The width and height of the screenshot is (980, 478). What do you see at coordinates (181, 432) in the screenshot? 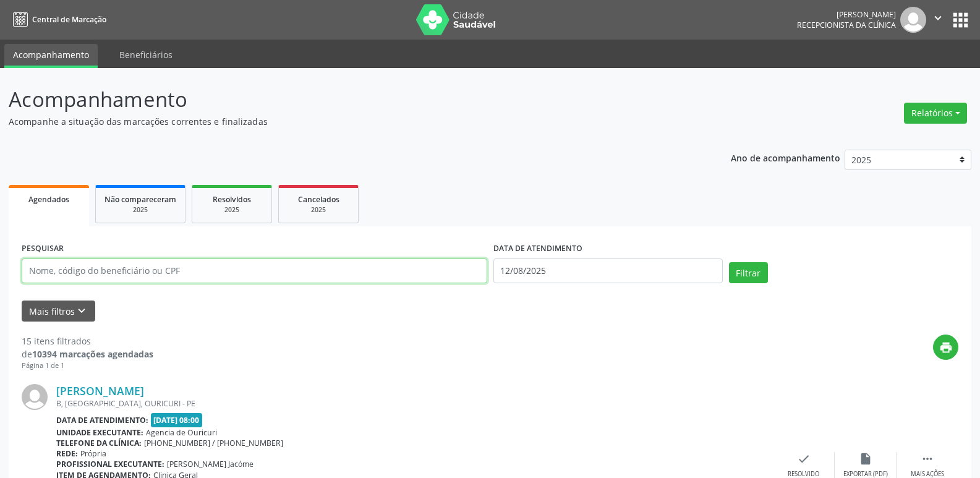
I see `span: Agencia de Ouricuri` at bounding box center [181, 432].